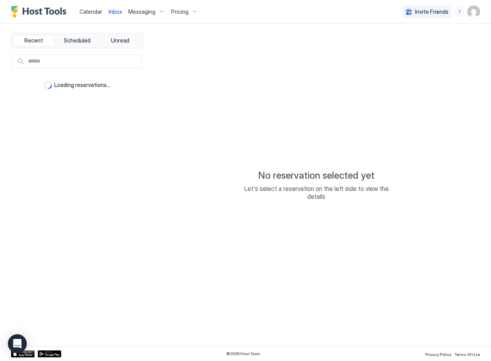 The width and height of the screenshot is (491, 361). What do you see at coordinates (82, 85) in the screenshot?
I see `span: Loading reservations...` at bounding box center [82, 85].